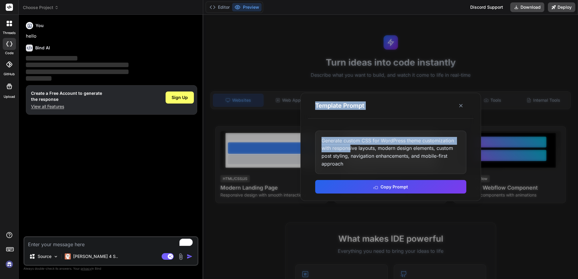  What do you see at coordinates (9, 264) in the screenshot?
I see `img: signin` at bounding box center [9, 264].